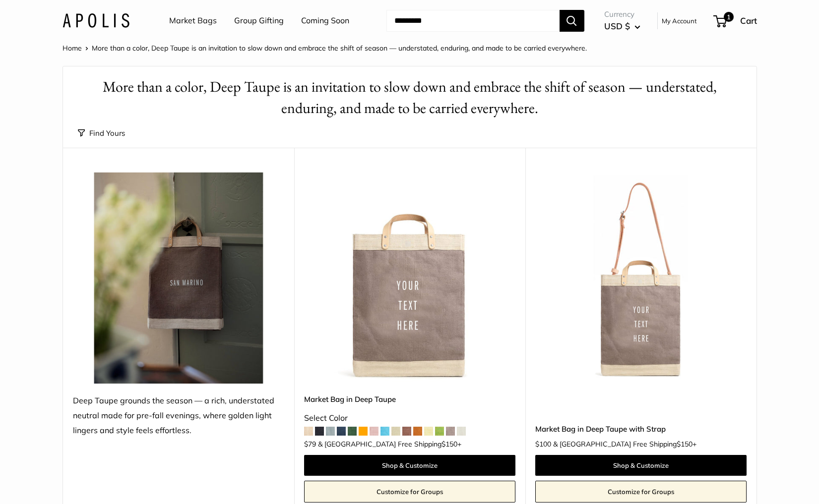  What do you see at coordinates (325, 21) in the screenshot?
I see `a: Coming Soon` at bounding box center [325, 21].